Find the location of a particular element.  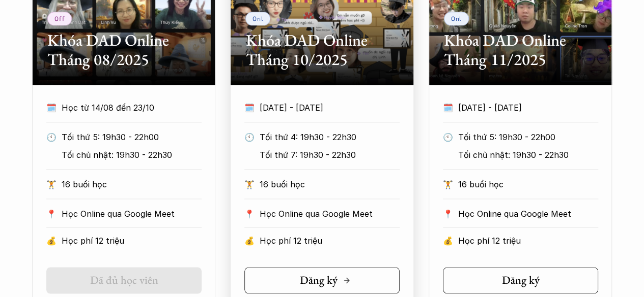

h2: Khóa DAD Online Tháng 08/2025 is located at coordinates (124, 50).